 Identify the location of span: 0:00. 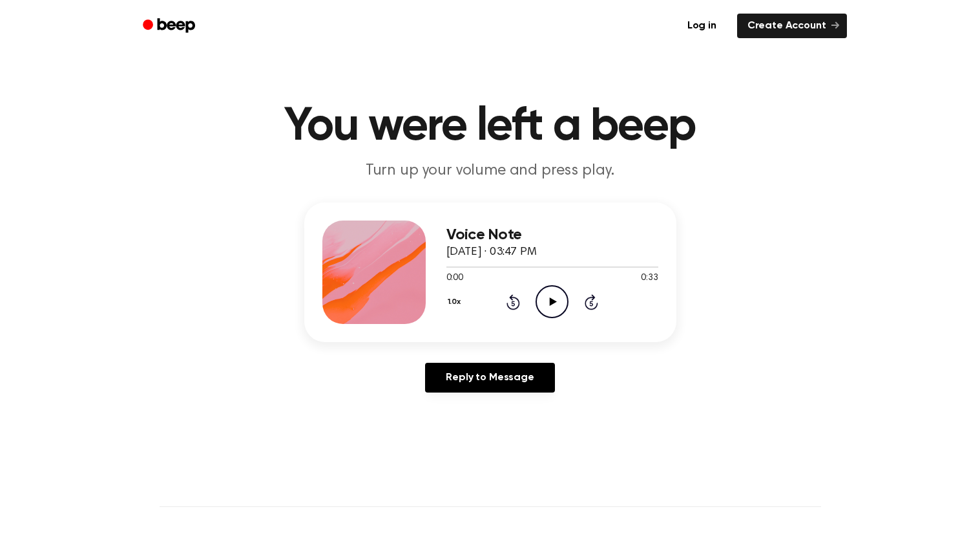
(455, 278).